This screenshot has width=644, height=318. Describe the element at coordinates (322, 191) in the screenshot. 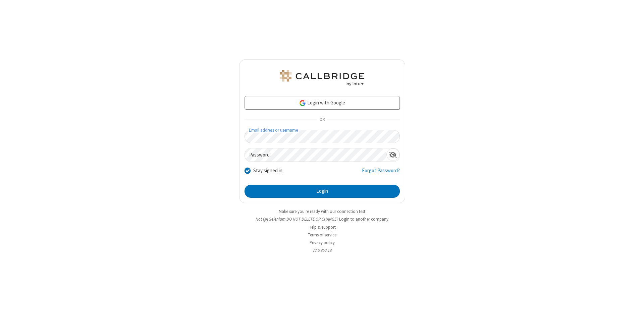

I see `button: Login` at that location.